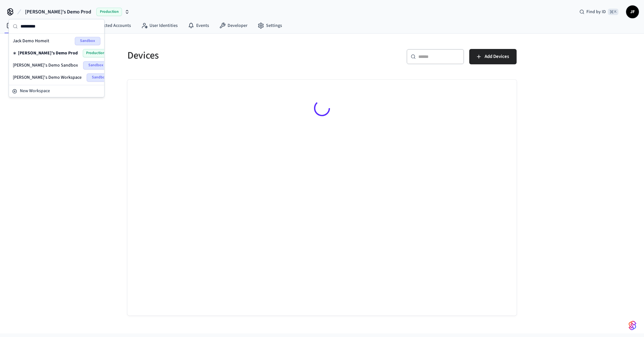 The width and height of the screenshot is (644, 337). I want to click on div: Find by ID⌘ K, so click(599, 12).